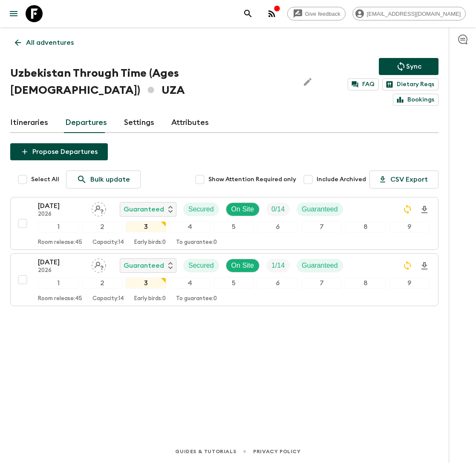  Describe the element at coordinates (416, 100) in the screenshot. I see `a: Bookings` at that location.